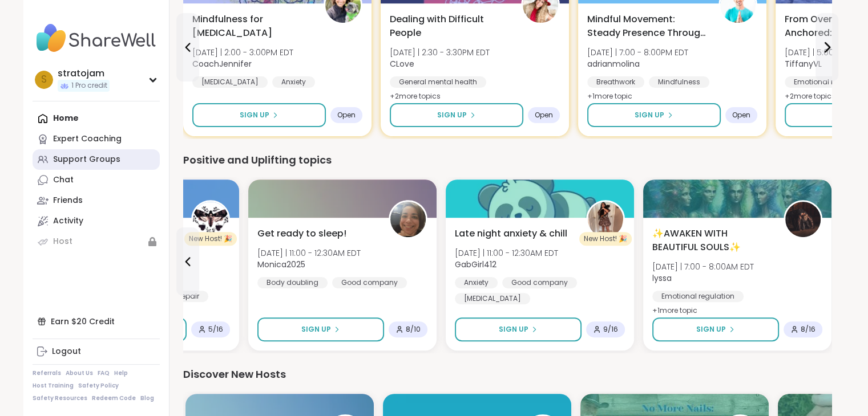 This screenshot has width=868, height=416. What do you see at coordinates (615, 82) in the screenshot?
I see `div: Breathwork` at bounding box center [615, 82].